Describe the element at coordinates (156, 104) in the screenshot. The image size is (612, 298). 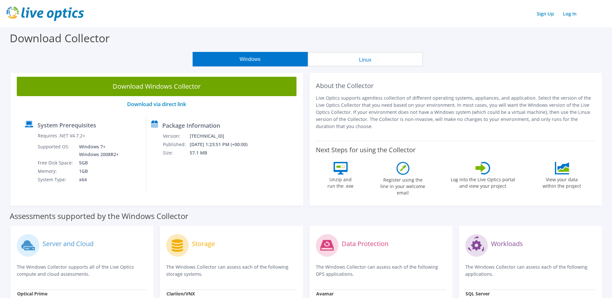
I see `a: Download via direct link` at that location.